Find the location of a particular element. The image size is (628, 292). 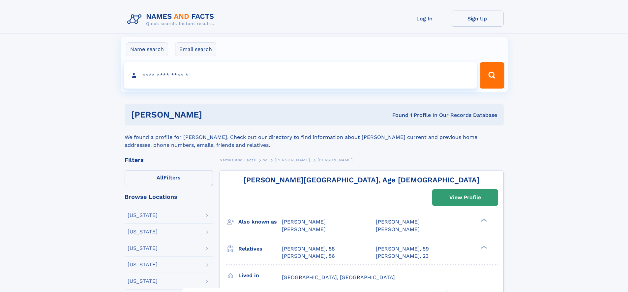

span: W is located at coordinates (265, 160).